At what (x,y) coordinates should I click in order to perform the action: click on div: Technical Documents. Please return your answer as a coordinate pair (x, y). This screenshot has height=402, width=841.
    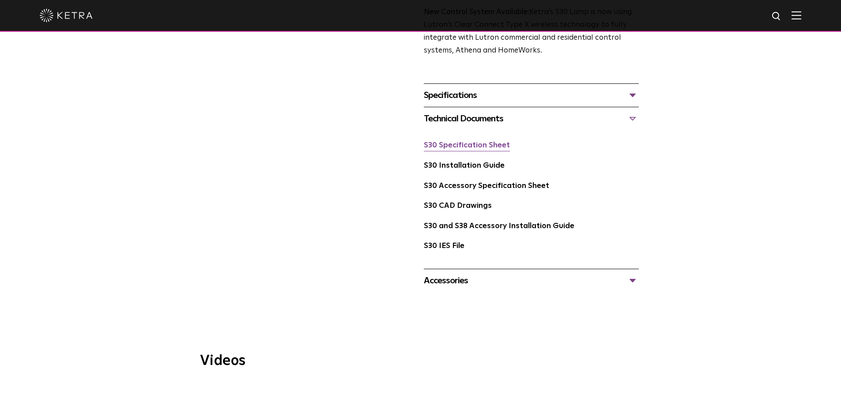
    Looking at the image, I should click on (531, 119).